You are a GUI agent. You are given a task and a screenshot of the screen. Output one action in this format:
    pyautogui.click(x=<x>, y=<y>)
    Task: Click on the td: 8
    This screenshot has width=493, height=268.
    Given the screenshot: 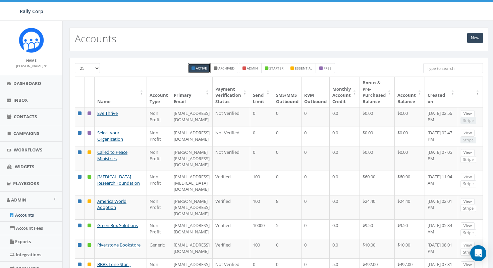 What is the action you would take?
    pyautogui.click(x=288, y=207)
    